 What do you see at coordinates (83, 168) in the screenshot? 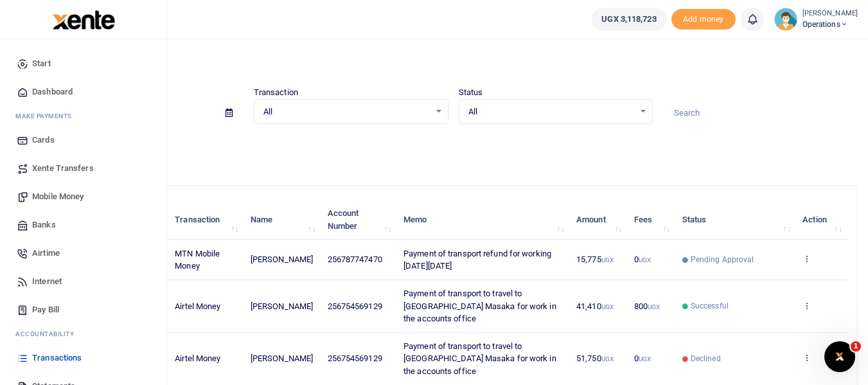
I see `a: Xente Transfers` at bounding box center [83, 168].